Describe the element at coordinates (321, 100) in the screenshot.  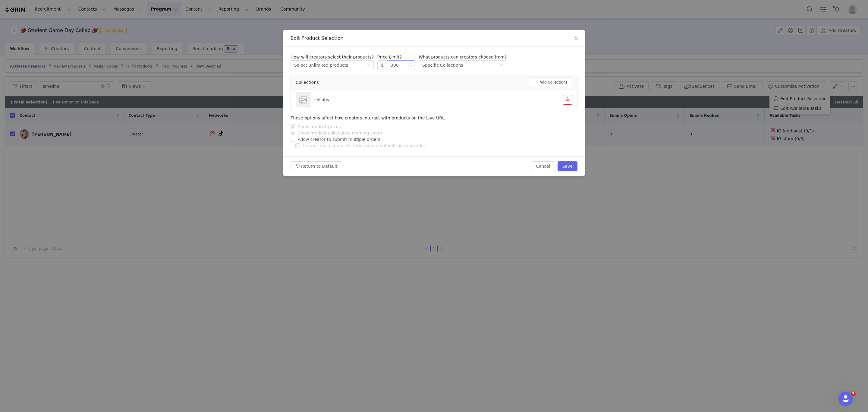
I see `p: collabs` at that location.